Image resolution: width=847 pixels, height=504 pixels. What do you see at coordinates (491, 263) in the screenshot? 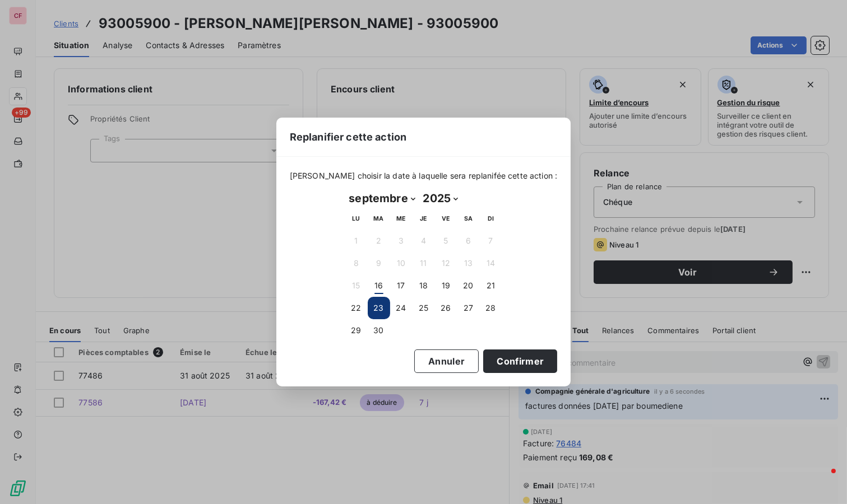
I see `button: 14` at bounding box center [491, 263].